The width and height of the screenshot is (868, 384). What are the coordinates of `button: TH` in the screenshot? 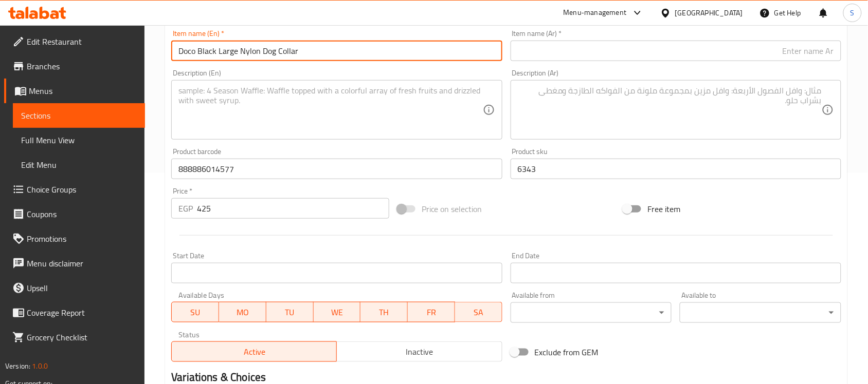 It's located at (384, 312).